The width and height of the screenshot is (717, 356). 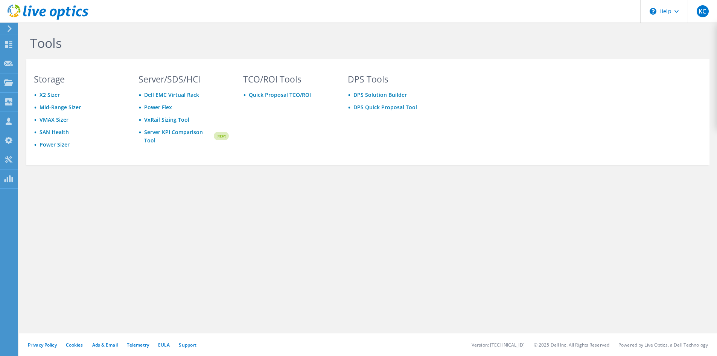 What do you see at coordinates (138, 344) in the screenshot?
I see `a: Telemetry` at bounding box center [138, 344].